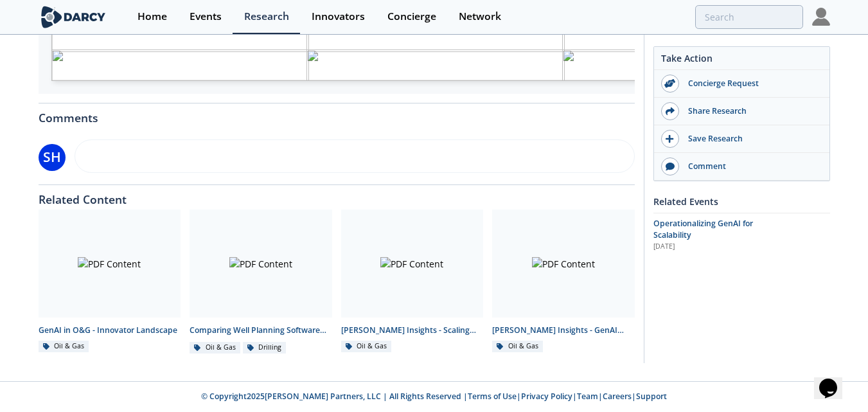 This screenshot has height=412, width=868. What do you see at coordinates (751, 139) in the screenshot?
I see `div: Save Research` at bounding box center [751, 139].